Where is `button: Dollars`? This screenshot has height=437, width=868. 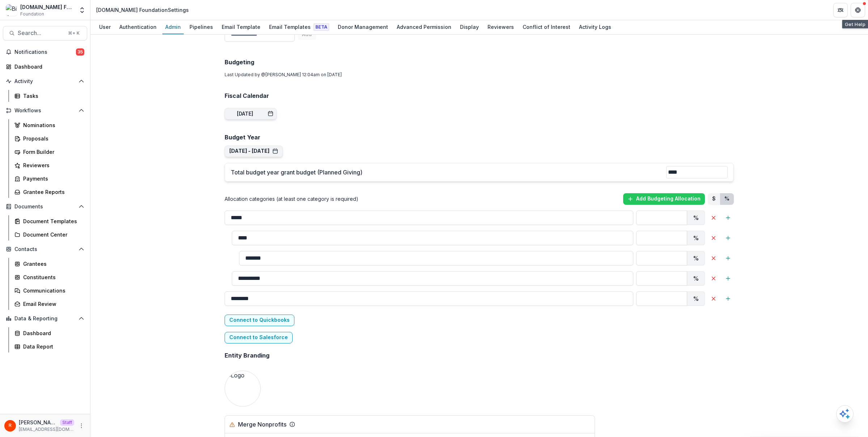 button: Dollars is located at coordinates (714, 200).